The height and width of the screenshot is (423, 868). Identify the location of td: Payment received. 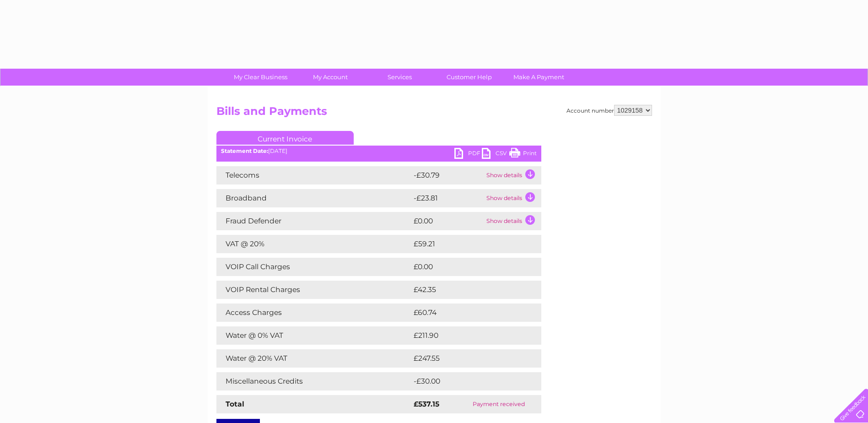
(498, 404).